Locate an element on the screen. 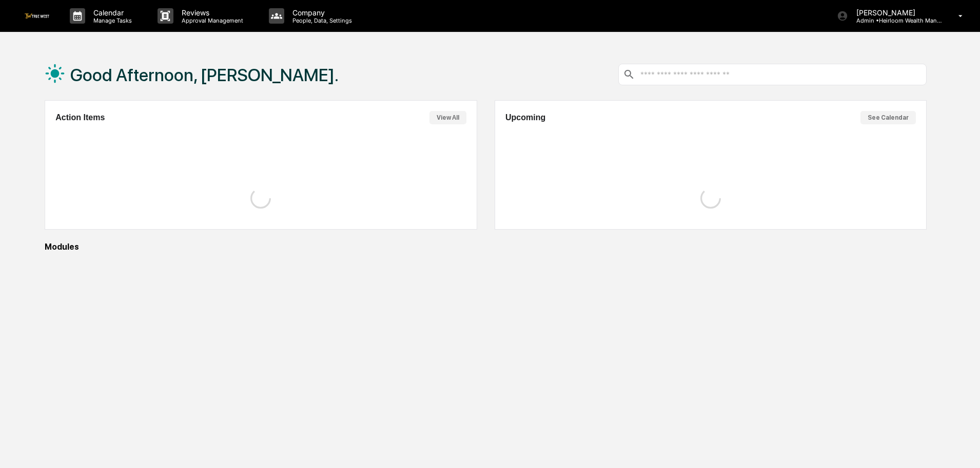 This screenshot has width=980, height=468. p: Admin • Heirloom Wealth Management is located at coordinates (896, 20).